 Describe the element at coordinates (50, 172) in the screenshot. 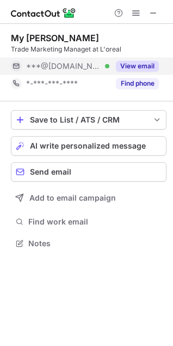

I see `span: Send email` at that location.